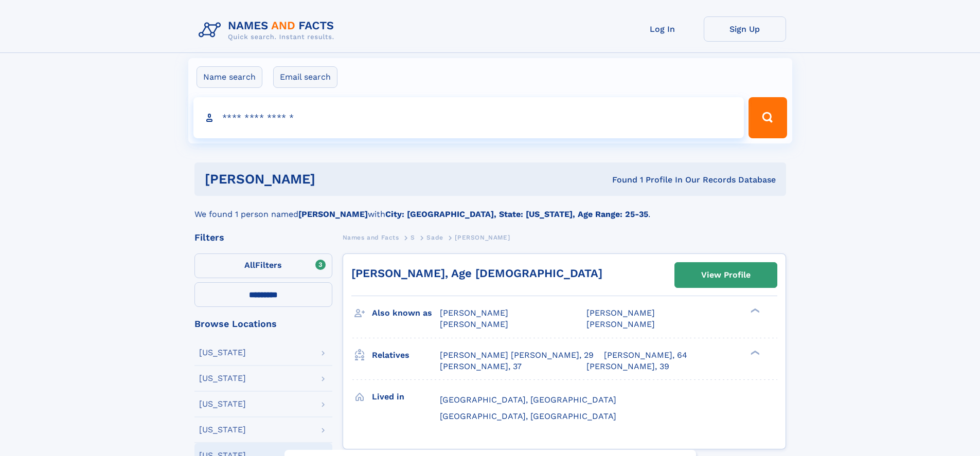 This screenshot has height=456, width=980. I want to click on div: View Profile, so click(726, 275).